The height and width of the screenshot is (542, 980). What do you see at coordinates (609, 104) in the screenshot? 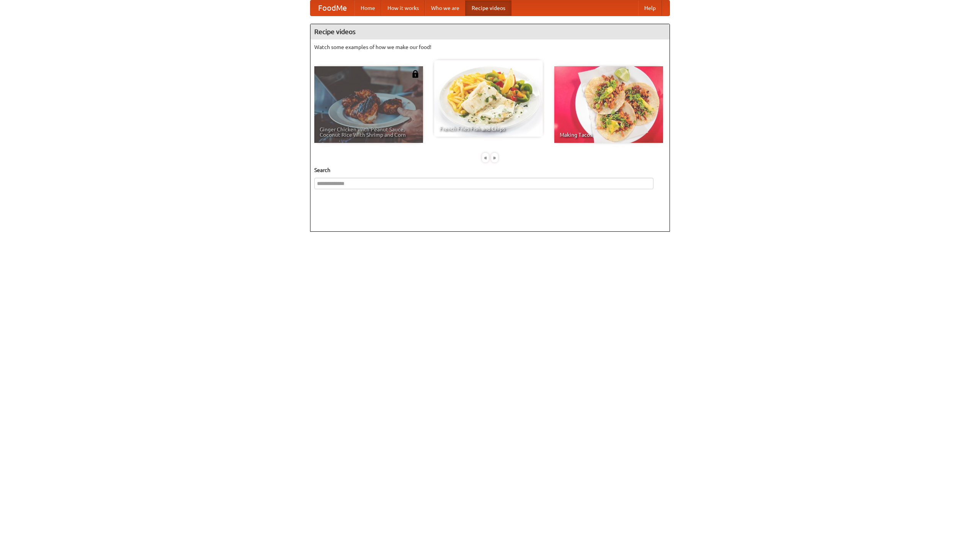
I see `a: Making Tacos` at bounding box center [609, 104].